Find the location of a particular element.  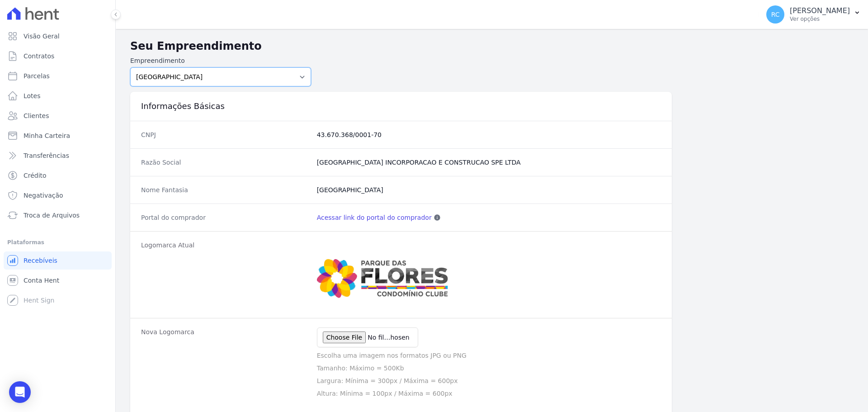

p: Tamanho: Máximo = 500Kb is located at coordinates (489, 368).